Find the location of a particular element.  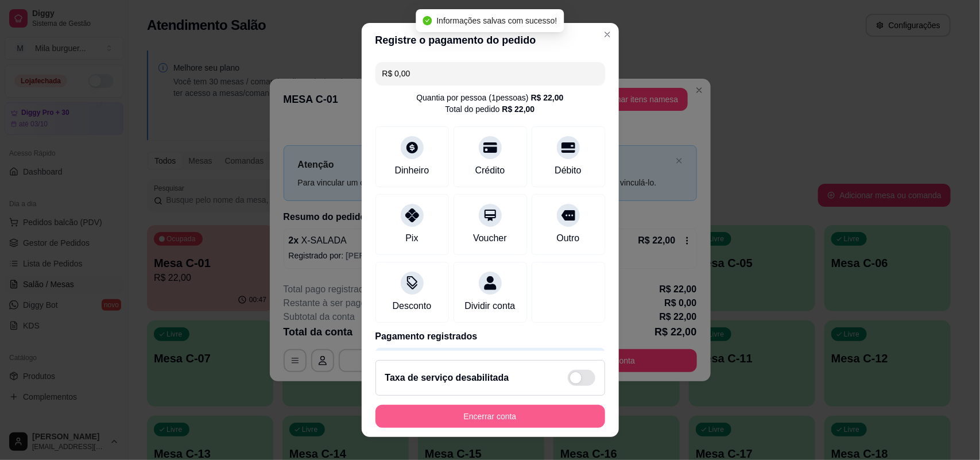

h2: Taxa de serviço desabilitada is located at coordinates (447, 378).